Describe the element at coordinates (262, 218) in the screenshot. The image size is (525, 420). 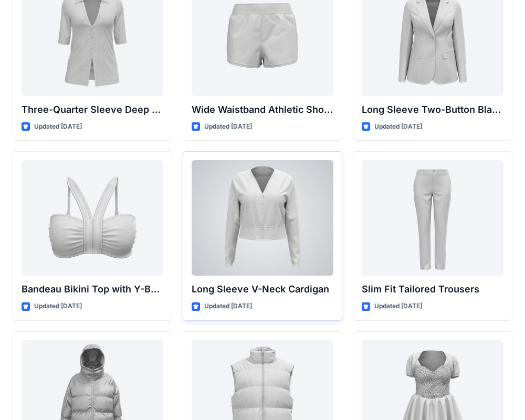
I see `a: Long Sleeve V-Neck Cardigan` at that location.